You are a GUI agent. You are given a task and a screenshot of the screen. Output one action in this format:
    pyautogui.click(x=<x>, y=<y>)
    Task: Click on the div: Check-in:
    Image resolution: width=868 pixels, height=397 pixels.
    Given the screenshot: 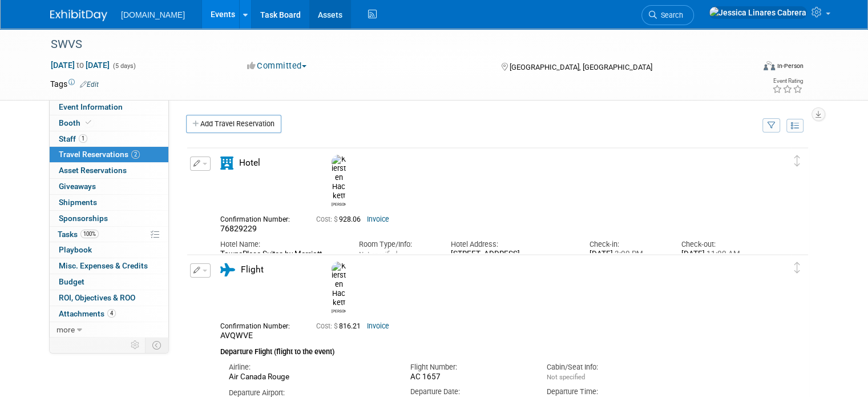 What is the action you would take?
    pyautogui.click(x=627, y=245)
    